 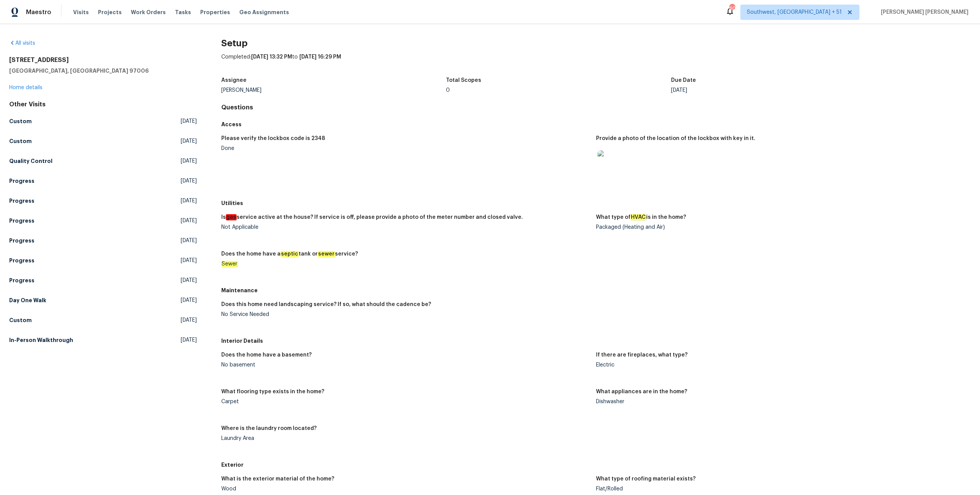 I want to click on div: Dishwasher, so click(x=780, y=402).